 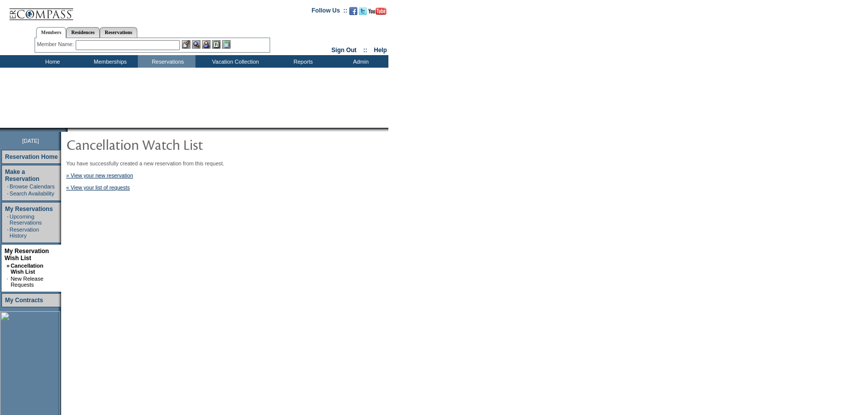 I want to click on img: View, so click(x=196, y=44).